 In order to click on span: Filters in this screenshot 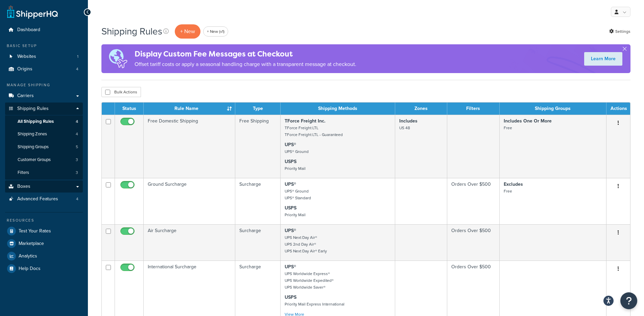, I will do `click(23, 172)`.